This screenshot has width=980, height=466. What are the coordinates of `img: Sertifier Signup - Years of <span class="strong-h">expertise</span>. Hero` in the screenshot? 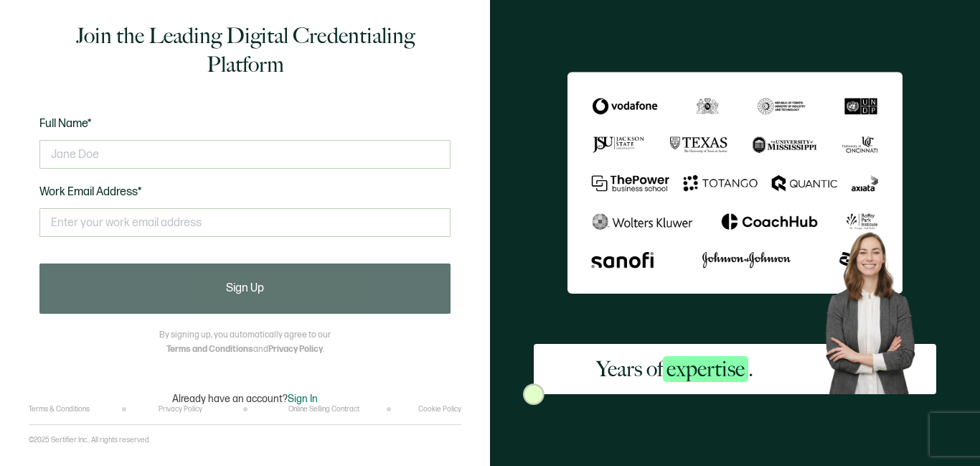 It's located at (876, 309).